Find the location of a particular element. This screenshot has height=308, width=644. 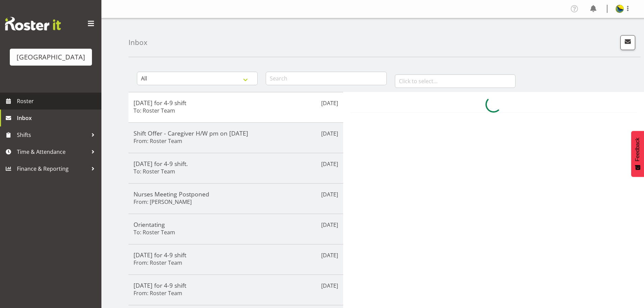

img: Rosterit website logo is located at coordinates (33, 24).